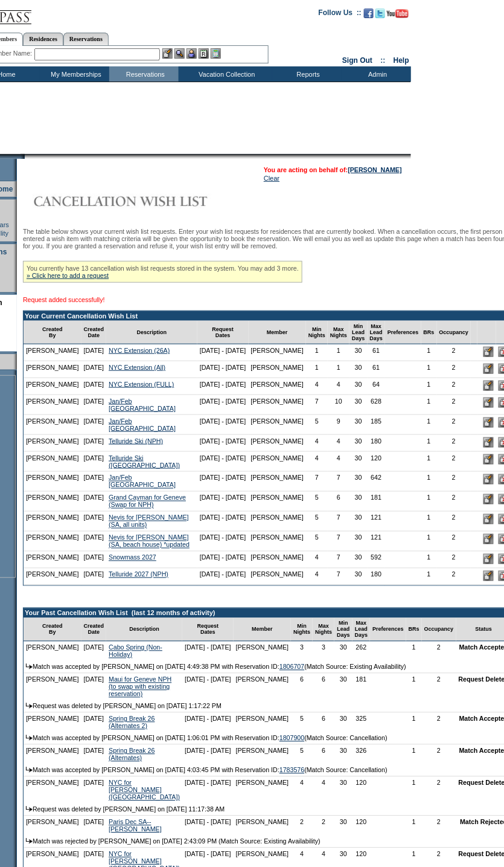  Describe the element at coordinates (377, 387) in the screenshot. I see `td: 64` at that location.